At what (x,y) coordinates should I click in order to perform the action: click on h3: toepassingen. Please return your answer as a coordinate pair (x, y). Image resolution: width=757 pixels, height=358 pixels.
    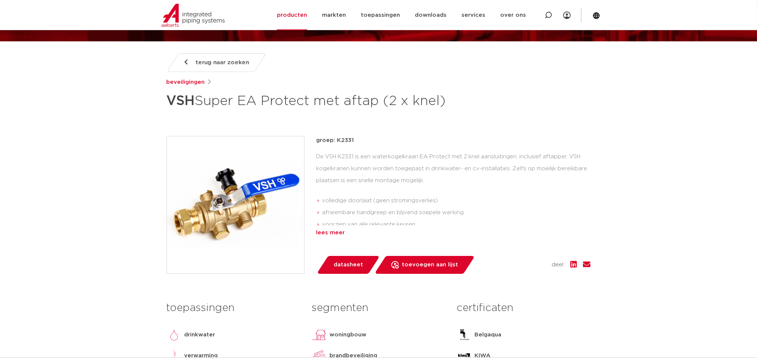
    Looking at the image, I should click on (233, 308).